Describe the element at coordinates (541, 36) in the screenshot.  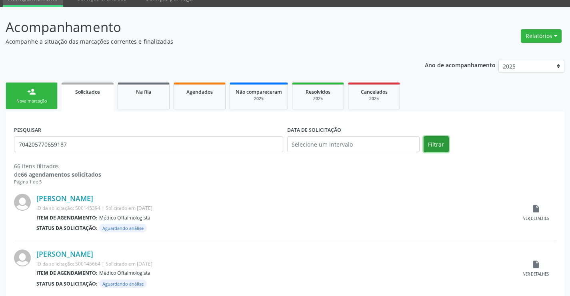
I see `button: Relatórios` at that location.